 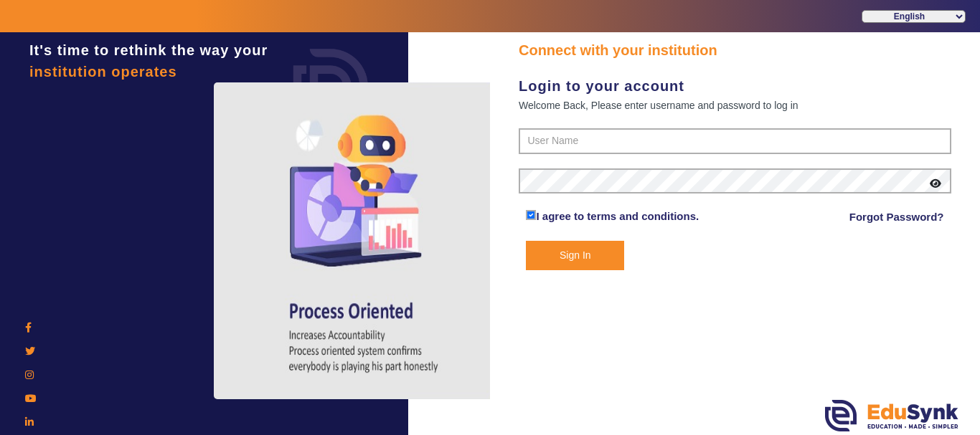 I want to click on a: Forgot Password?, so click(x=897, y=218).